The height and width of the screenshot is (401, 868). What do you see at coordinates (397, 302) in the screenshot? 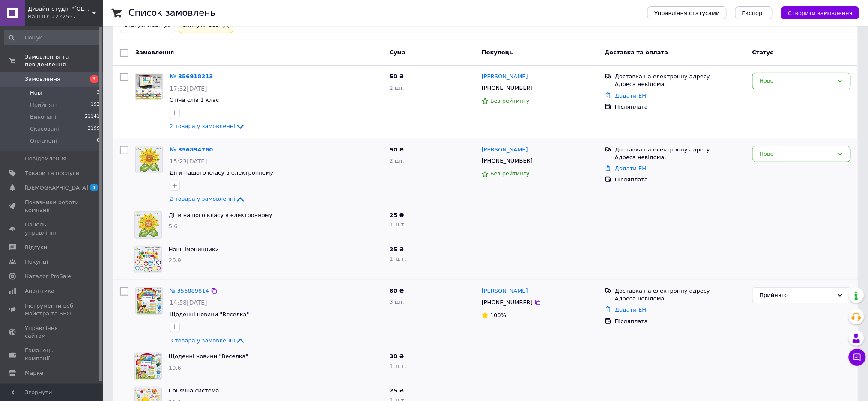
I see `span: 3 шт.` at bounding box center [397, 302].